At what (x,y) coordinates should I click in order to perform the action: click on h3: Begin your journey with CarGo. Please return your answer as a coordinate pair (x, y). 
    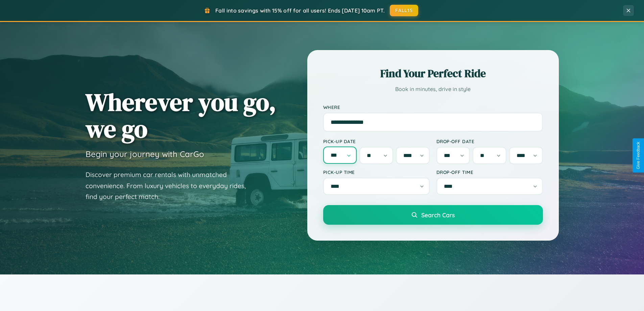
    Looking at the image, I should click on (145, 154).